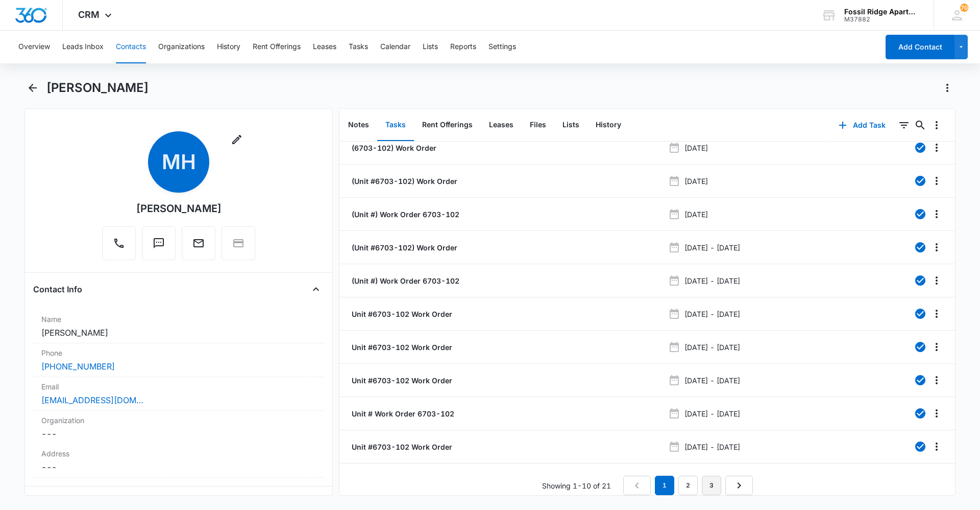  What do you see at coordinates (83, 47) in the screenshot?
I see `button: Leads Inbox` at bounding box center [83, 47].